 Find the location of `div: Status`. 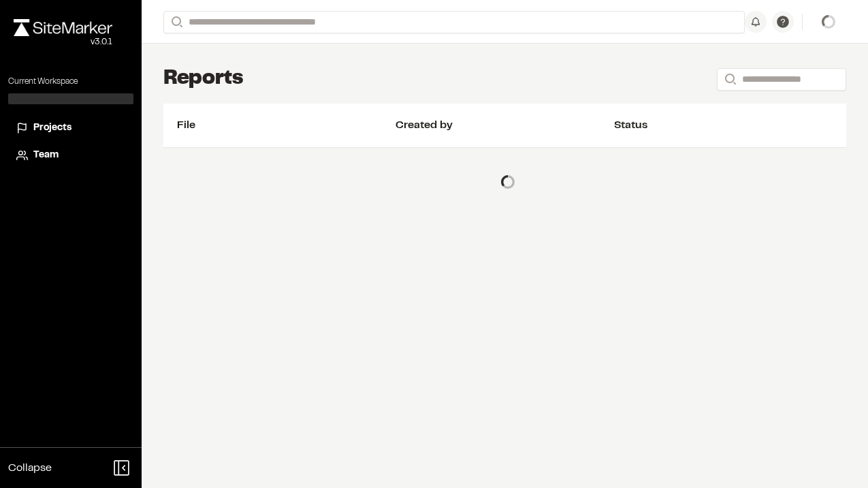

div: Status is located at coordinates (723, 126).